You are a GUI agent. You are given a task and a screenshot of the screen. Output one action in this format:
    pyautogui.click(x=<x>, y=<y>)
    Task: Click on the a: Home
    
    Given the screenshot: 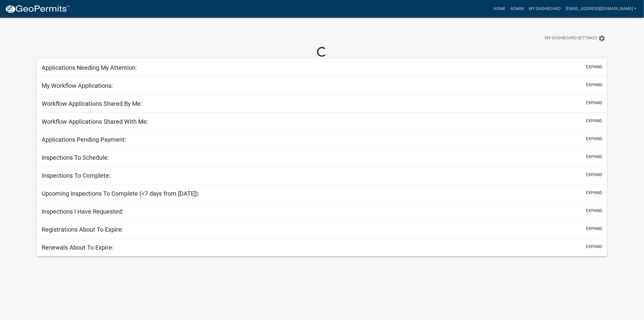 What is the action you would take?
    pyautogui.click(x=500, y=9)
    